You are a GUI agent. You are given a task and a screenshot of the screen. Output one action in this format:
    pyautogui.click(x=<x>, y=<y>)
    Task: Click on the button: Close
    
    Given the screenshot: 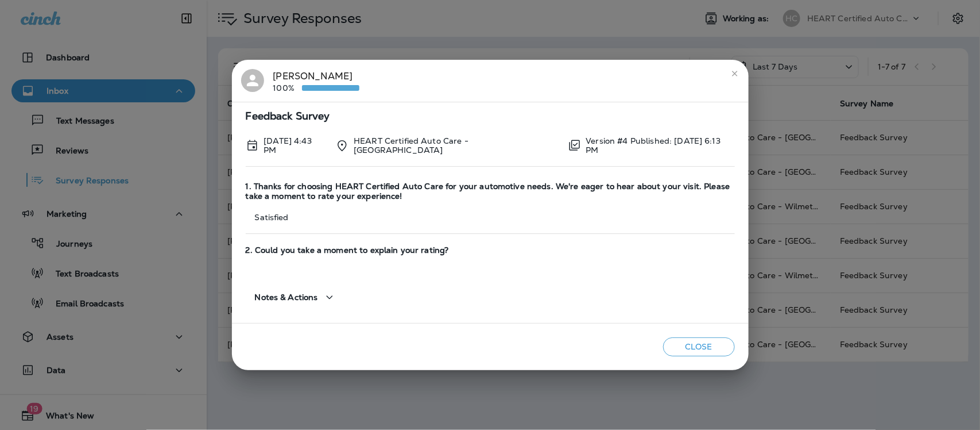 What is the action you would take?
    pyautogui.click(x=699, y=346)
    